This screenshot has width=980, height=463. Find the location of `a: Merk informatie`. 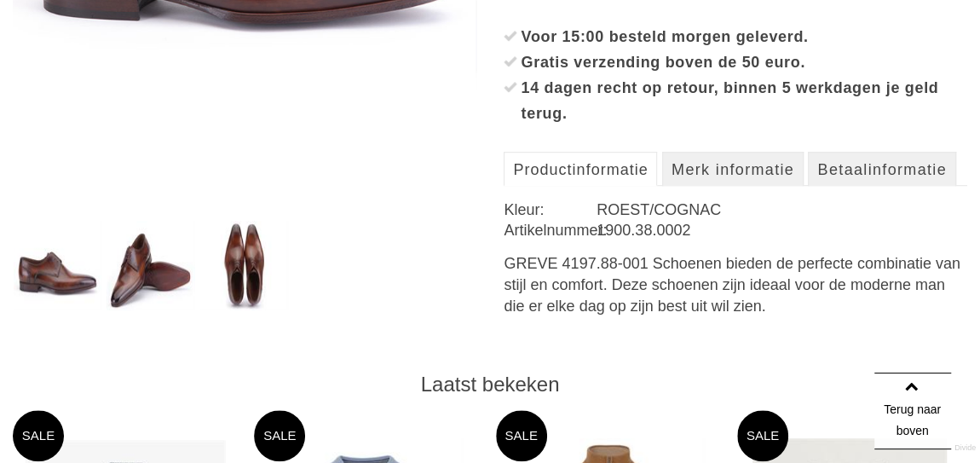

a: Merk informatie is located at coordinates (733, 169).